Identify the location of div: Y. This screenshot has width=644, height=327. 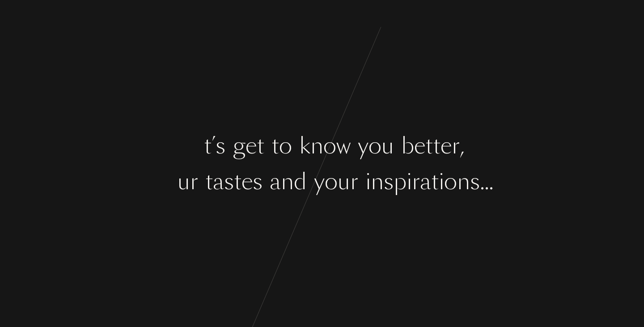
(158, 181).